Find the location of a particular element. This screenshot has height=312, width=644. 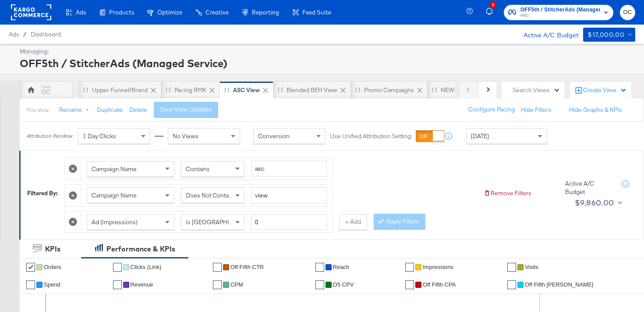

span: Orders is located at coordinates (53, 267).